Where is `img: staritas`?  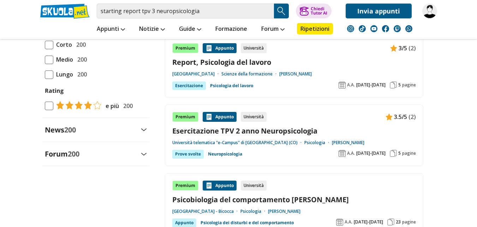 img: staritas is located at coordinates (430, 11).